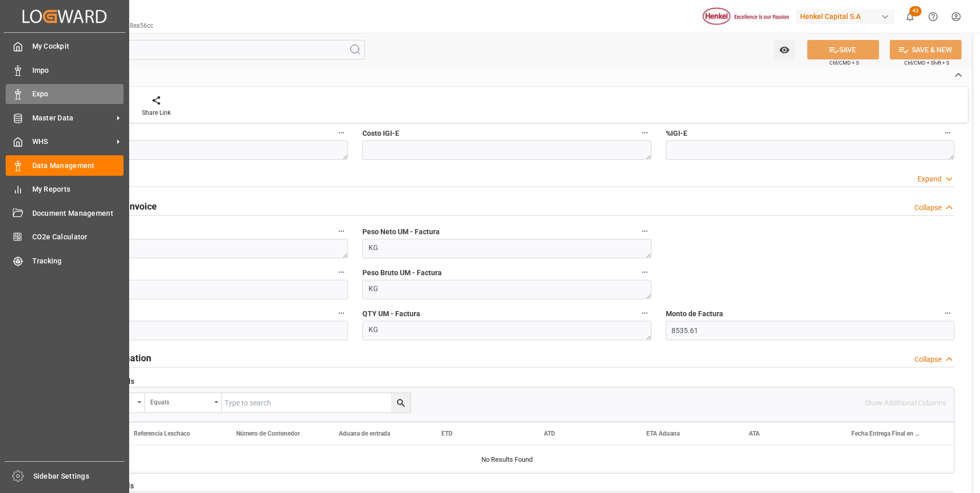 The image size is (980, 493). I want to click on input: Search Fields, so click(206, 50).